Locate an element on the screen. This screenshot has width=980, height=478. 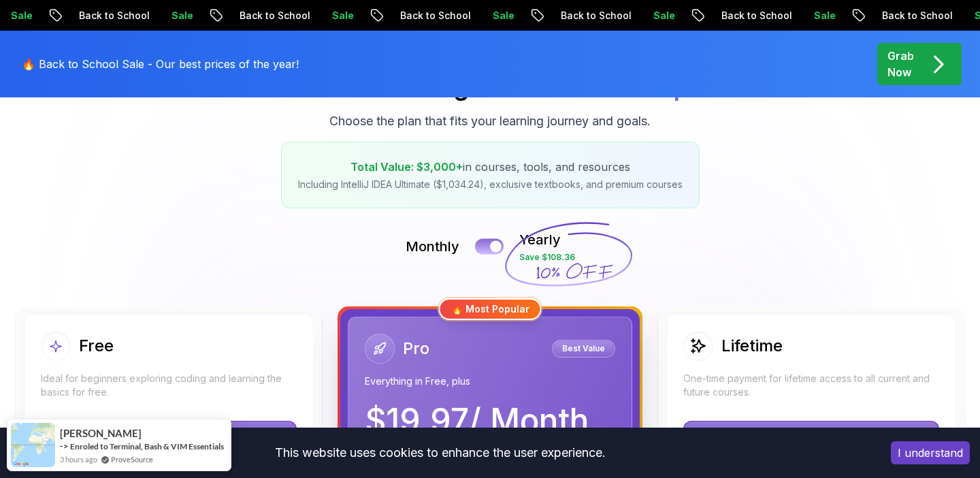
h2: Pro is located at coordinates (416, 348).